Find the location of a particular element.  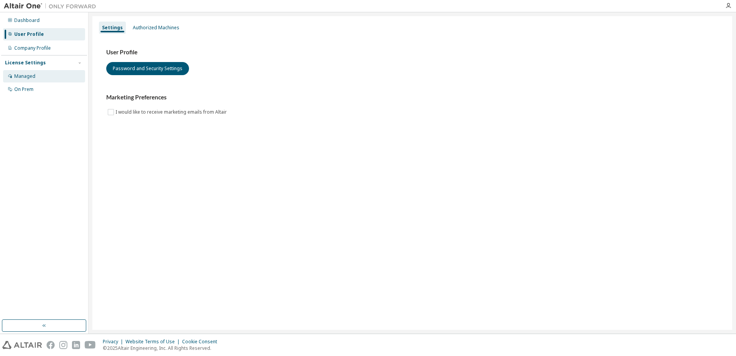

div: Managed is located at coordinates (25, 76).